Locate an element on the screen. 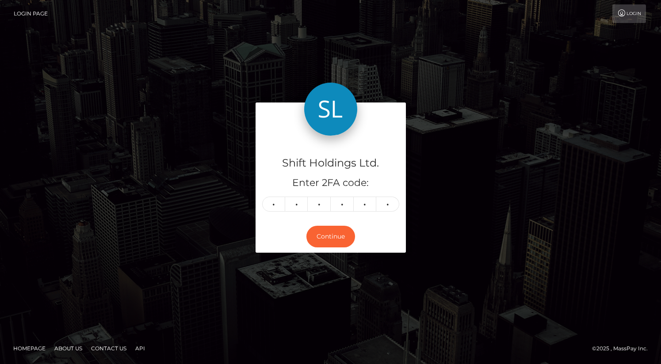  a: API is located at coordinates (140, 348).